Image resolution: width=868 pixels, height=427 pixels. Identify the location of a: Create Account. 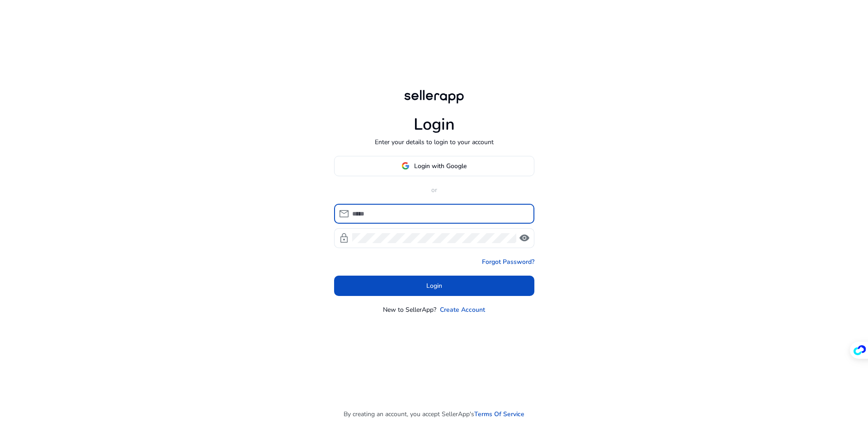
(462, 310).